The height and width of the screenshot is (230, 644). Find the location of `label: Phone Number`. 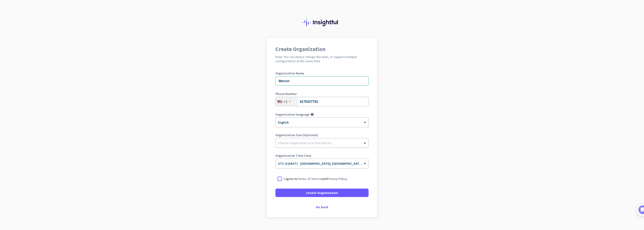

label: Phone Number is located at coordinates (322, 94).